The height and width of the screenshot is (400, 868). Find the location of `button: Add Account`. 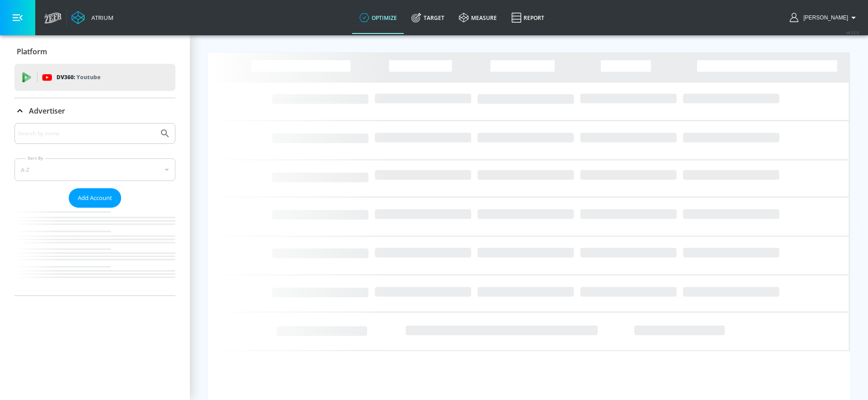

button: Add Account is located at coordinates (95, 197).